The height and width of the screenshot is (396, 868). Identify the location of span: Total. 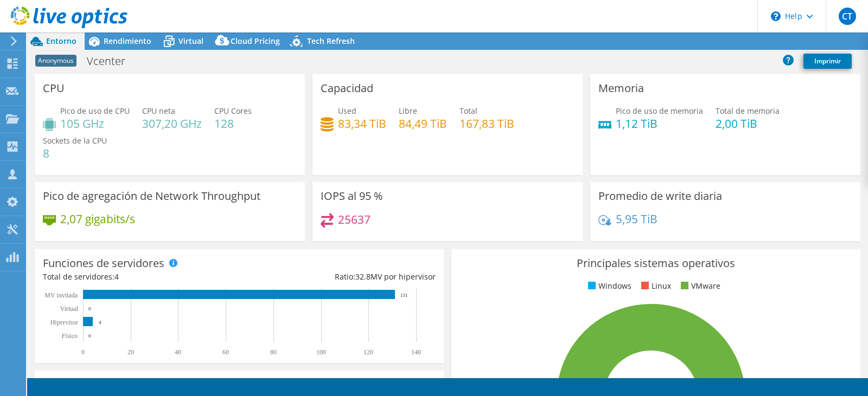
(469, 111).